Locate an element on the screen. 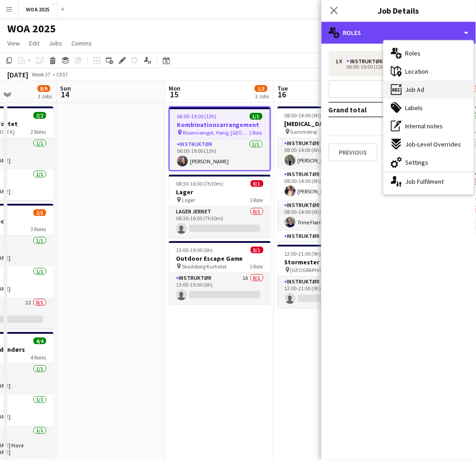  span: 08:30-16:00 (7h30m) is located at coordinates (200, 183).